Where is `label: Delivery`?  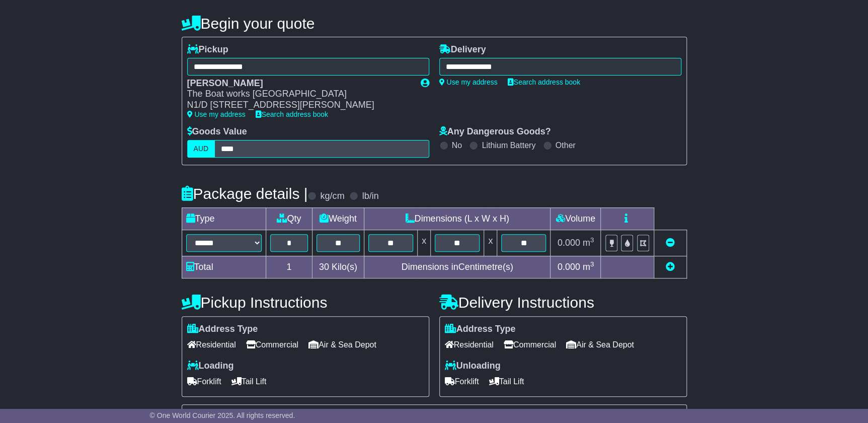
label: Delivery is located at coordinates (462, 50).